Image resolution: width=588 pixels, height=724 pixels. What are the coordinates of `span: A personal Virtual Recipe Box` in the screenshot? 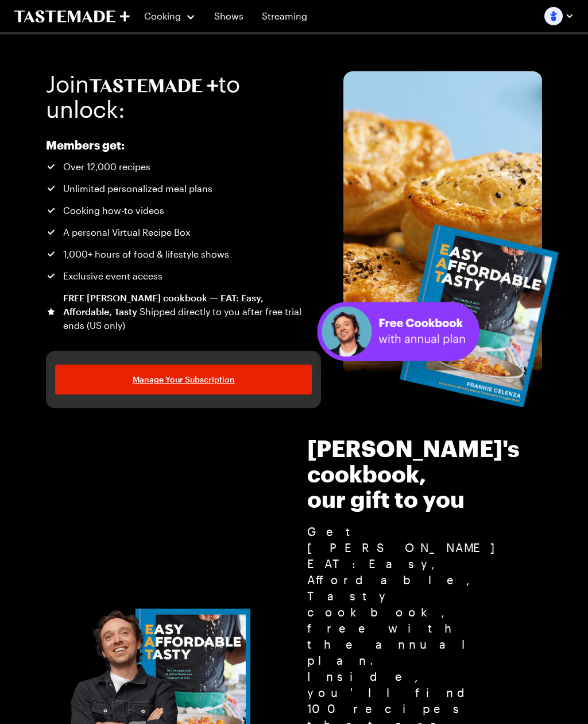 It's located at (126, 233).